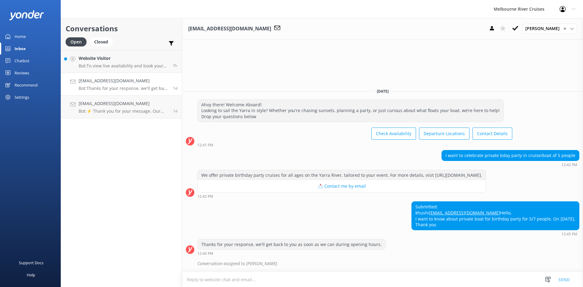  Describe the element at coordinates (121, 29) in the screenshot. I see `h2: Conversations` at that location.